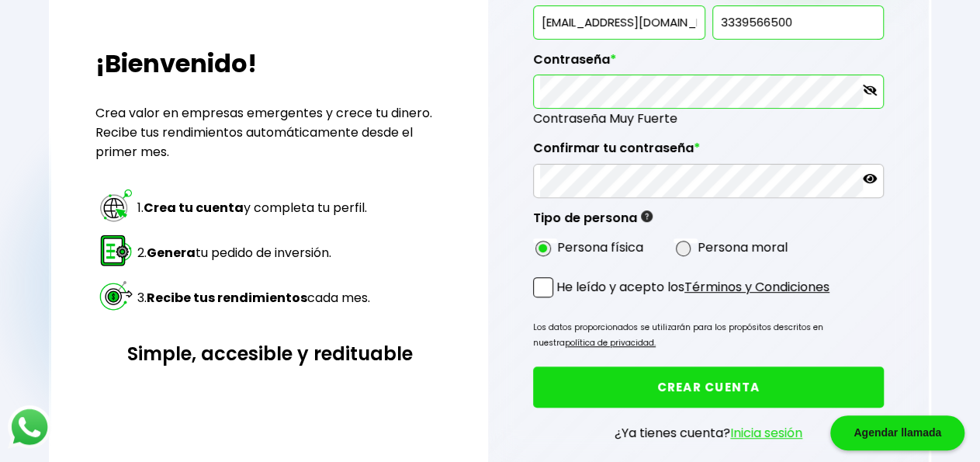 Image resolution: width=980 pixels, height=462 pixels. What do you see at coordinates (709, 336) in the screenshot?
I see `p: Los datos proporcionados se utilizarán para los propósitos descritos en nuestra` at bounding box center [709, 336].